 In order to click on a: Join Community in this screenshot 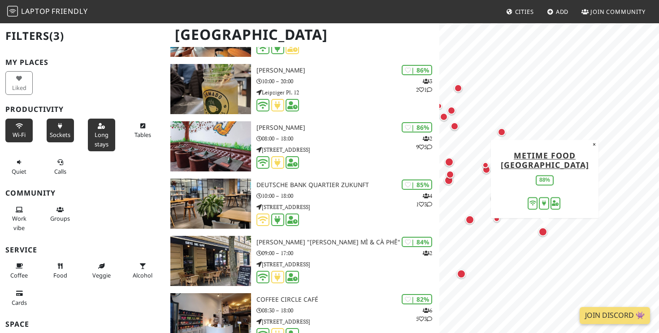, I will do `click(613, 12)`.